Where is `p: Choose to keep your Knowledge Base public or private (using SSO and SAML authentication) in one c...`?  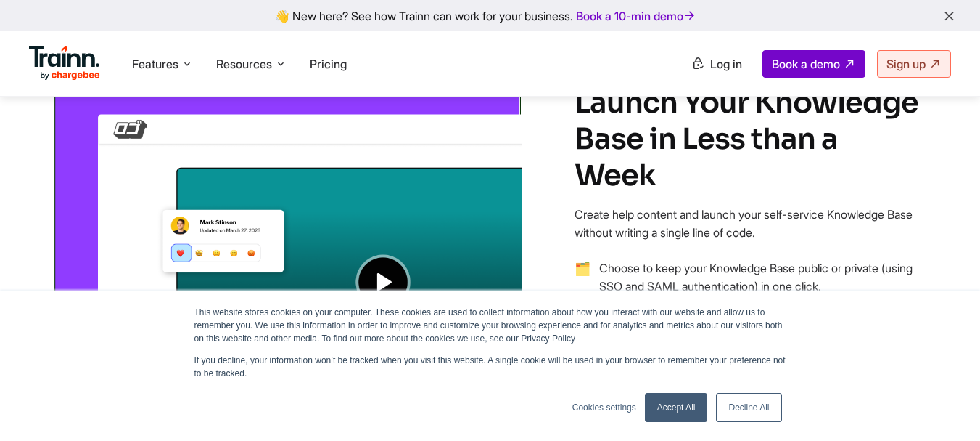 p: Choose to keep your Knowledge Base public or private (using SSO and SAML authentication) in one c... is located at coordinates (760, 277).